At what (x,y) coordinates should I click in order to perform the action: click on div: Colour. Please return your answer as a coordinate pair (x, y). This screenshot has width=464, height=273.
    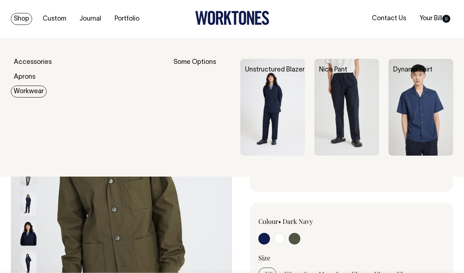
    Looking at the image, I should click on (296, 221).